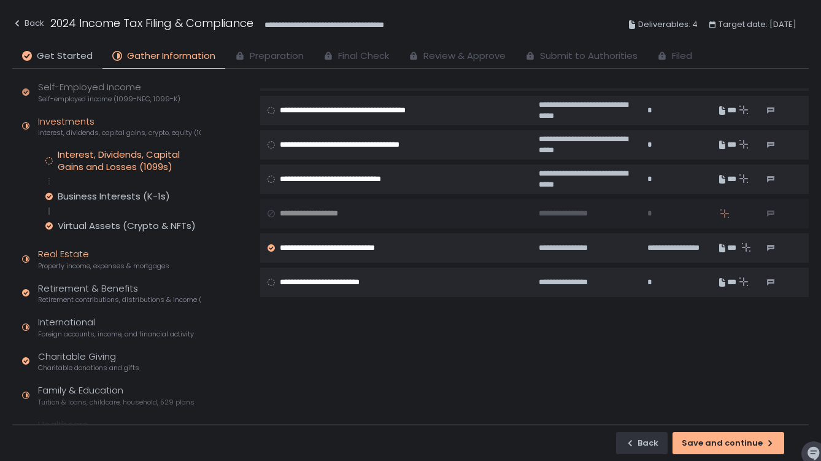 The image size is (821, 461). What do you see at coordinates (152, 23) in the screenshot?
I see `h1: 2024 Income Tax Filing & Compliance` at bounding box center [152, 23].